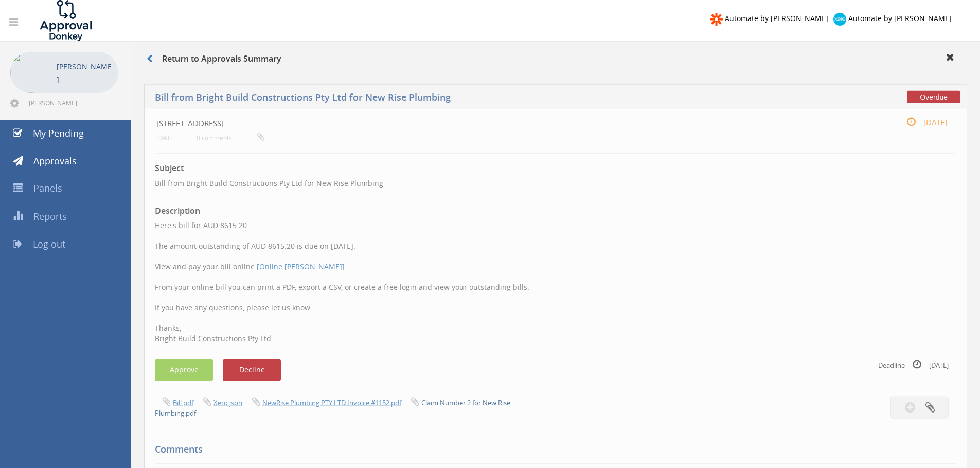 This screenshot has height=468, width=980. I want to click on button: Approve, so click(184, 367).